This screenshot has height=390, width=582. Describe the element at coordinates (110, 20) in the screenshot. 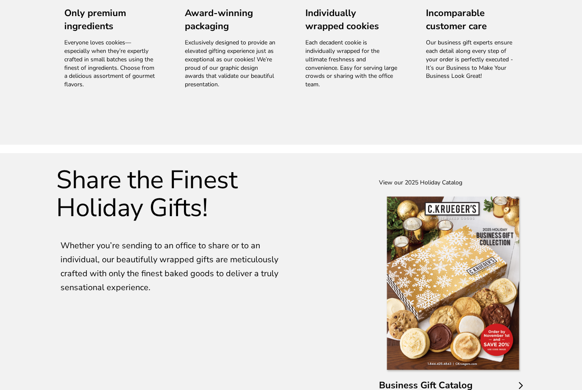

I see `h3: Only premium ingredients` at that location.